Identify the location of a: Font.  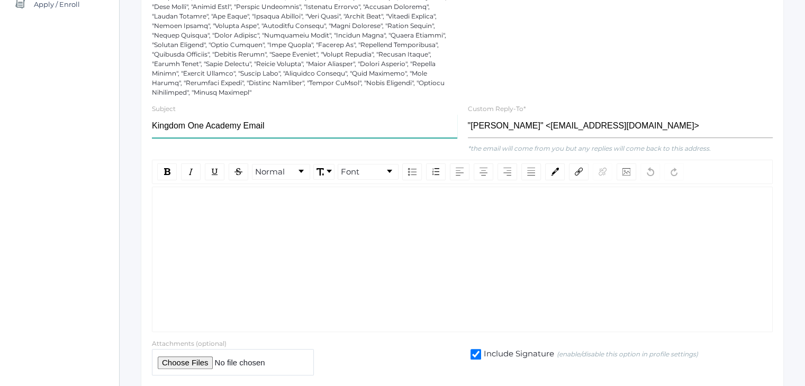
(368, 172).